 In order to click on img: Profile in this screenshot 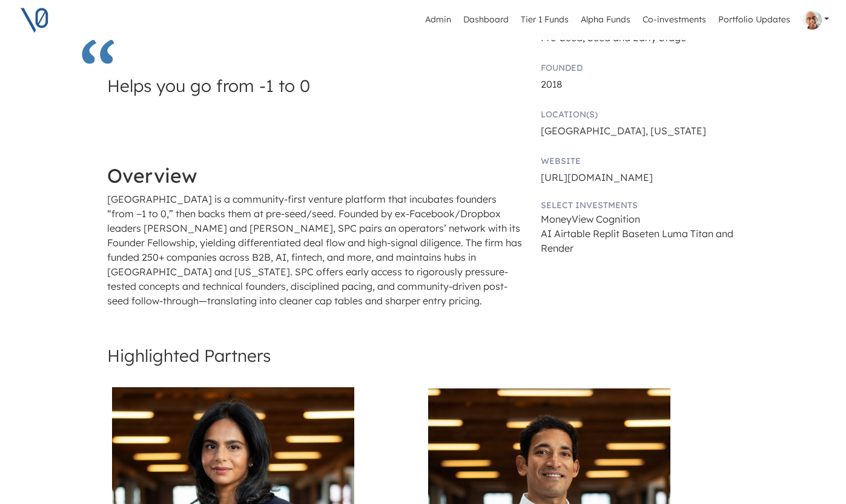, I will do `click(812, 20)`.